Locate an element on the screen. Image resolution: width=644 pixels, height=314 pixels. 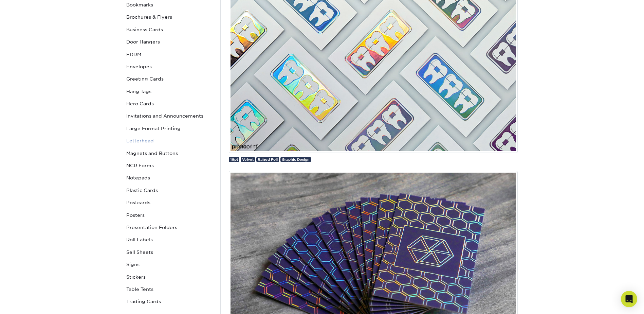
a: Hero Cards is located at coordinates (170, 103).